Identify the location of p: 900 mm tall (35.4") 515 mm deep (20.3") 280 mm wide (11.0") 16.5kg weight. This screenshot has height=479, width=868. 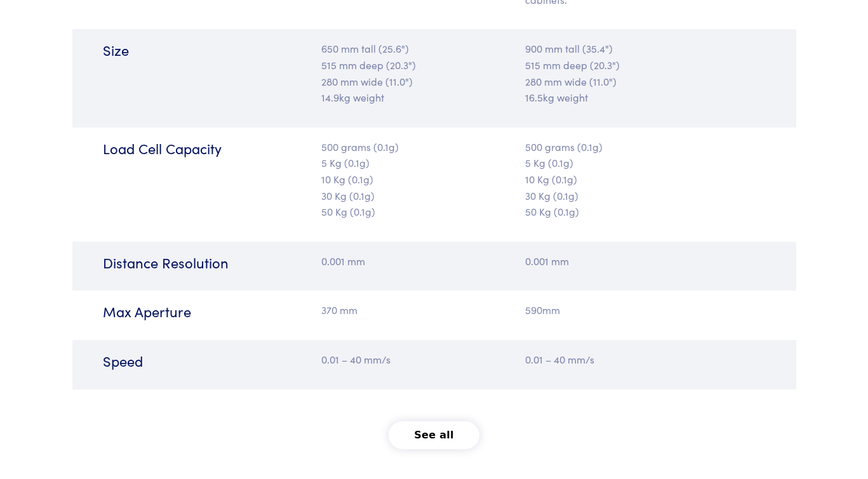
(627, 73).